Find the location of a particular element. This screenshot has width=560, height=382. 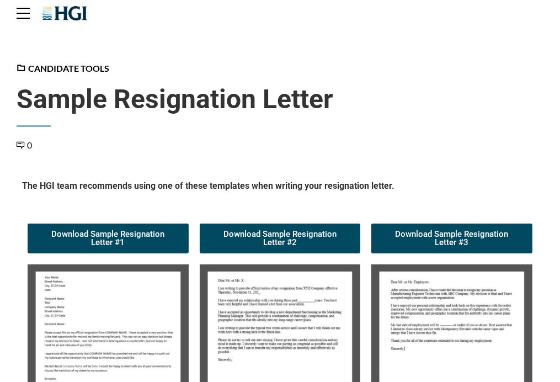

span: Download Sample Resignation Letter #2 is located at coordinates (280, 238).